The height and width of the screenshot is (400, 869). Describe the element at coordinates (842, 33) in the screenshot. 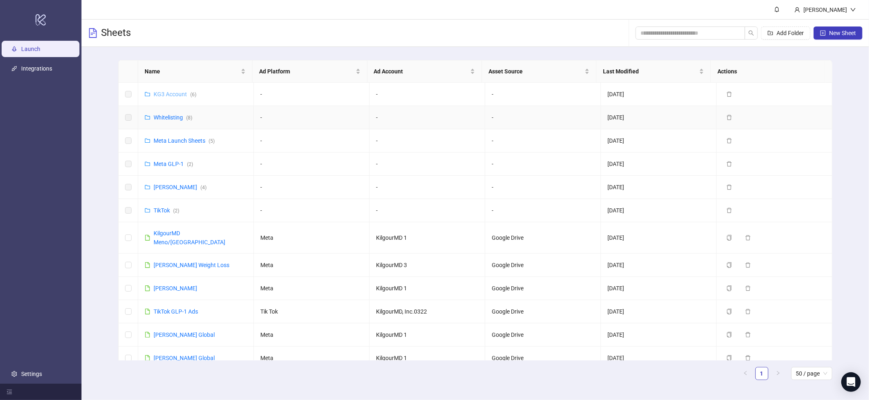

I see `span: New Sheet` at that location.